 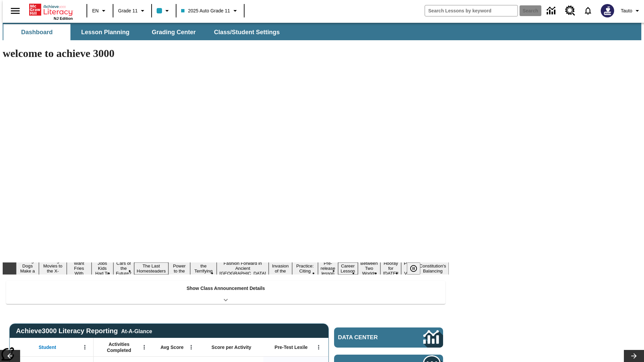 I want to click on button: Slide 10 The Invasion of the Free CD, so click(x=280, y=268).